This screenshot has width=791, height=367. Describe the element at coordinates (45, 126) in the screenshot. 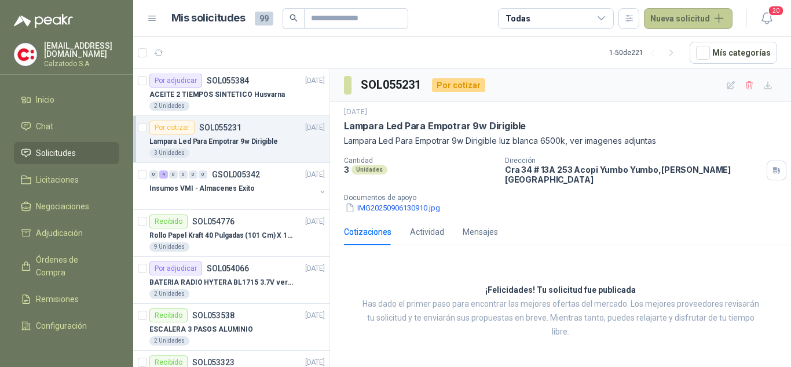

I see `span: Chat` at that location.